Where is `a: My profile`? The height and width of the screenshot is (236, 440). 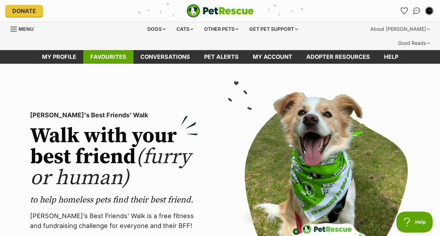
a: My profile is located at coordinates (59, 57).